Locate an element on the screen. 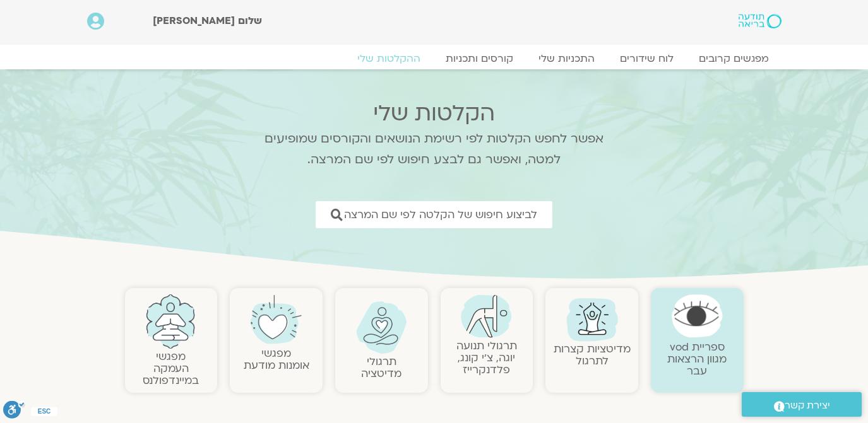 This screenshot has height=423, width=868. a: מפגשיאומנות מודעת is located at coordinates (276, 360).